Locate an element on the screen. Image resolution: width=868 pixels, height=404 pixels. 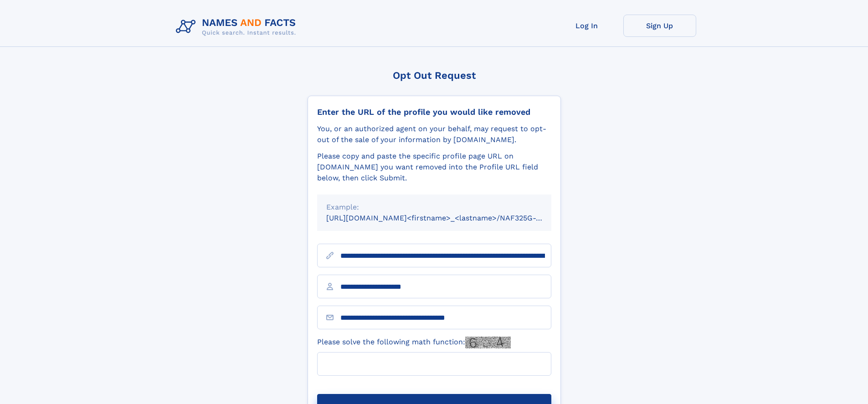
div: Example: is located at coordinates (434, 208).